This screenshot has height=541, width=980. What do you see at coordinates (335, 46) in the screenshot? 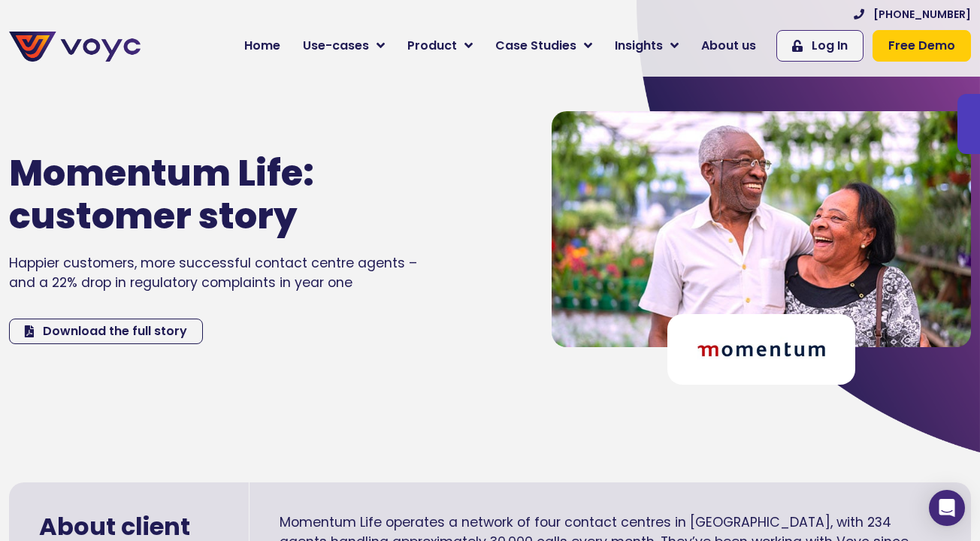
I see `span: Use-cases` at bounding box center [335, 46].